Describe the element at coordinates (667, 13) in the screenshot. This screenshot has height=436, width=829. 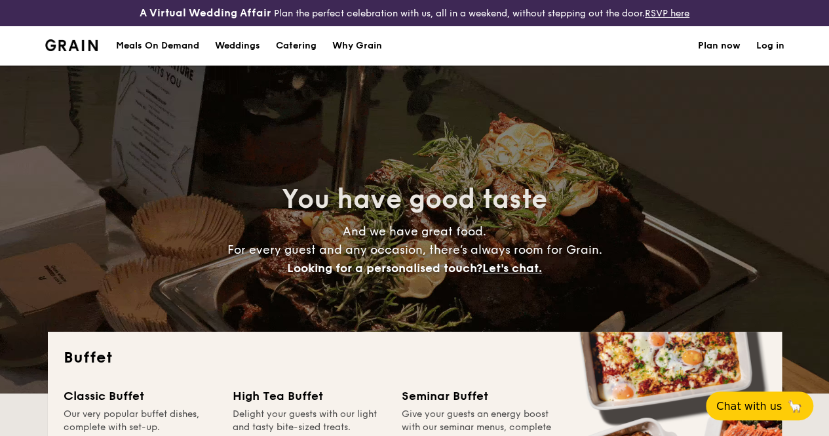
I see `a: RSVP here` at that location.